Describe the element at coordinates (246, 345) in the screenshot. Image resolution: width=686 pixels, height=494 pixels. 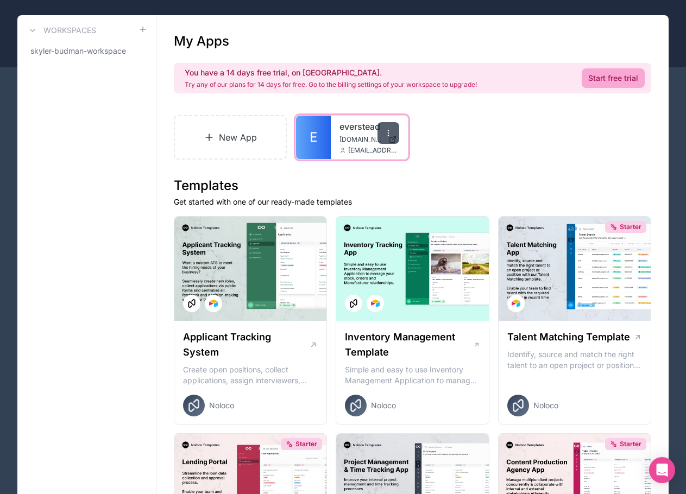
I see `h1: Applicant Tracking System` at that location.